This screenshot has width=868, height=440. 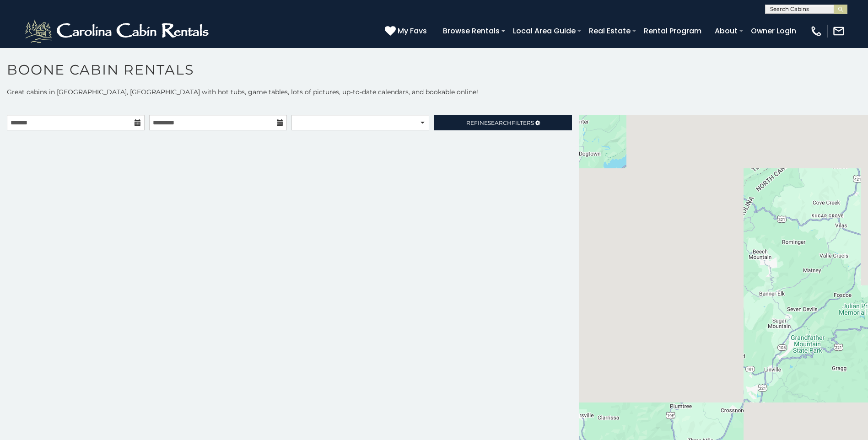 I want to click on a: Local Area Guide, so click(x=544, y=31).